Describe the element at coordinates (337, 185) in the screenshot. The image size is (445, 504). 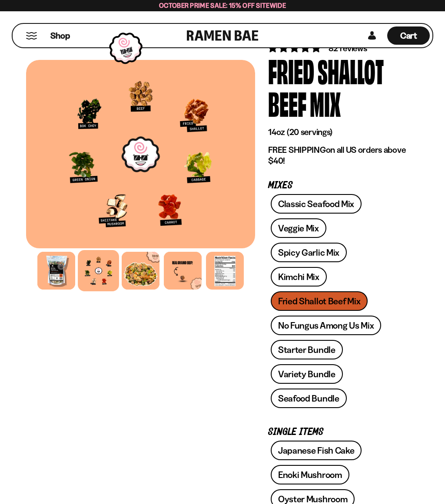
I see `p: Mixes` at that location.